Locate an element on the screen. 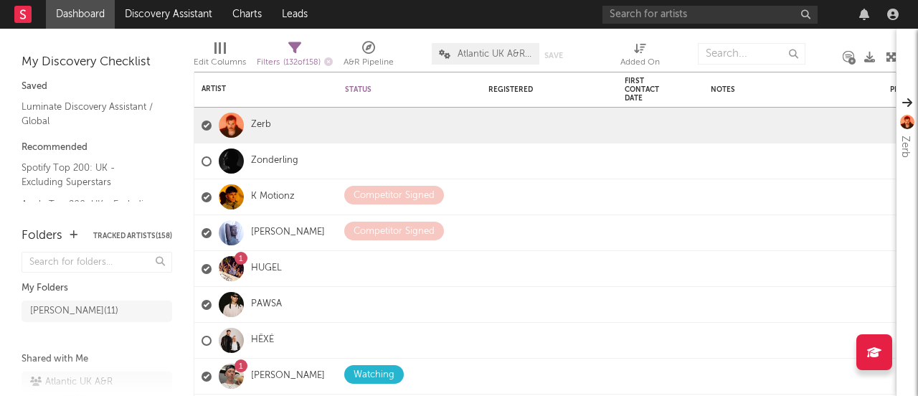  div: Zerb is located at coordinates (905, 146).